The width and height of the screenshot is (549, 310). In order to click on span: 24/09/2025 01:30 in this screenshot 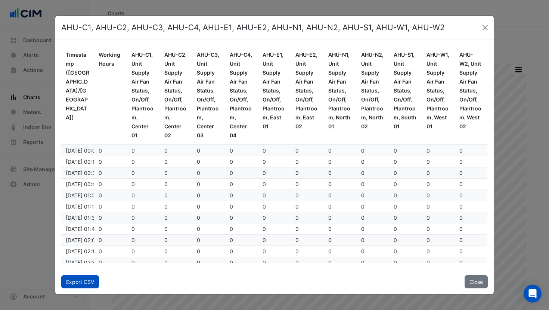, I will do `click(82, 218)`.